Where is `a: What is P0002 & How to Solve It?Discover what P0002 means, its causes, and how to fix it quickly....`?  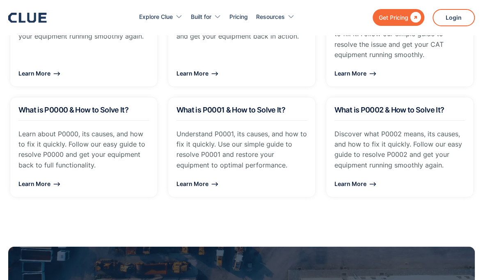
a: What is P0002 & How to Solve It?Discover what P0002 means, its causes, and how to fix it quickly.... is located at coordinates (400, 147).